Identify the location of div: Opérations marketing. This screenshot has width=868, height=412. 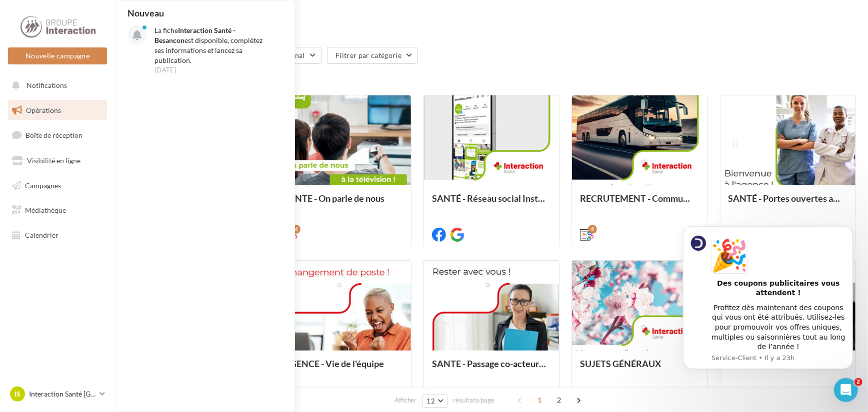
(491, 23).